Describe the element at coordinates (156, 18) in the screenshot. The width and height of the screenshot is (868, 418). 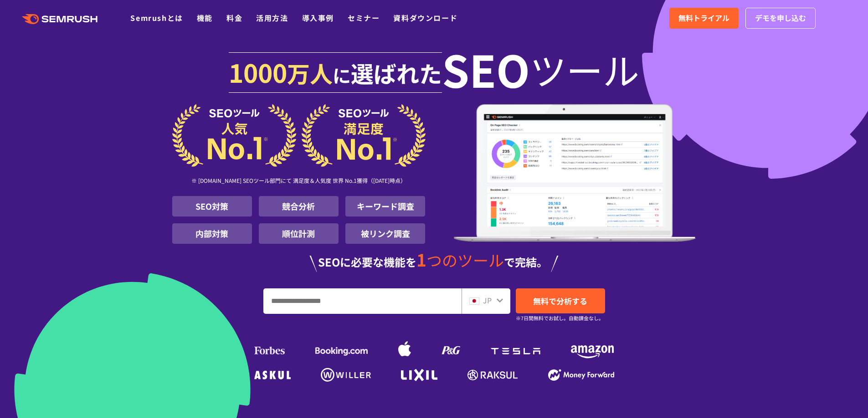
I see `a: Semrushとは` at that location.